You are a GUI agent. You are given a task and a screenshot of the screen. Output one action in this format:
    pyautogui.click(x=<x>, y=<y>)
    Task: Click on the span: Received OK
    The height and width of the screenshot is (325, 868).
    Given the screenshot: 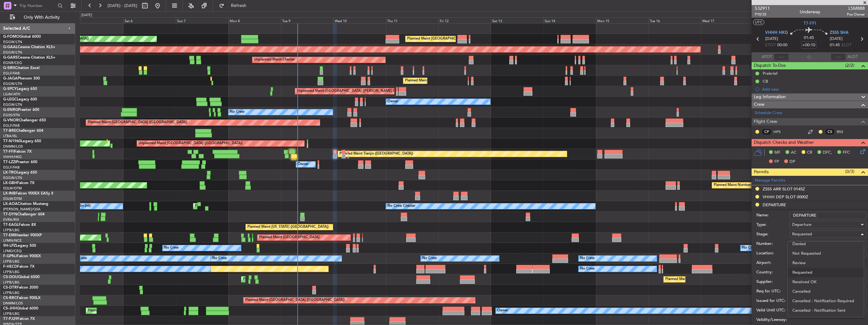 What is the action you would take?
    pyautogui.click(x=826, y=282)
    